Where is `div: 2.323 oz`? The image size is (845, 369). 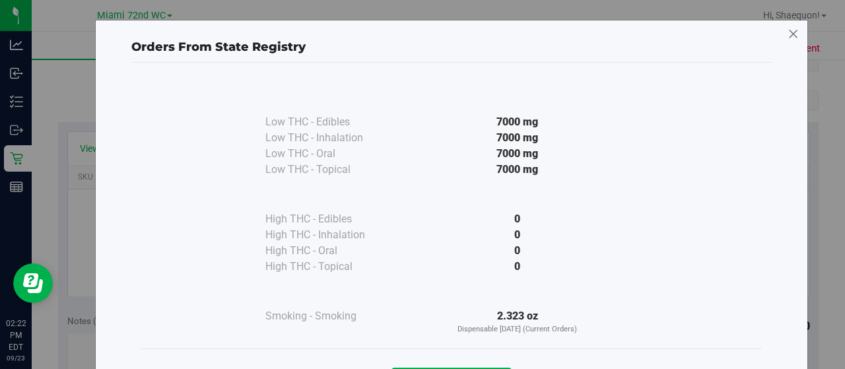
div: 2.323 oz is located at coordinates (518, 322).